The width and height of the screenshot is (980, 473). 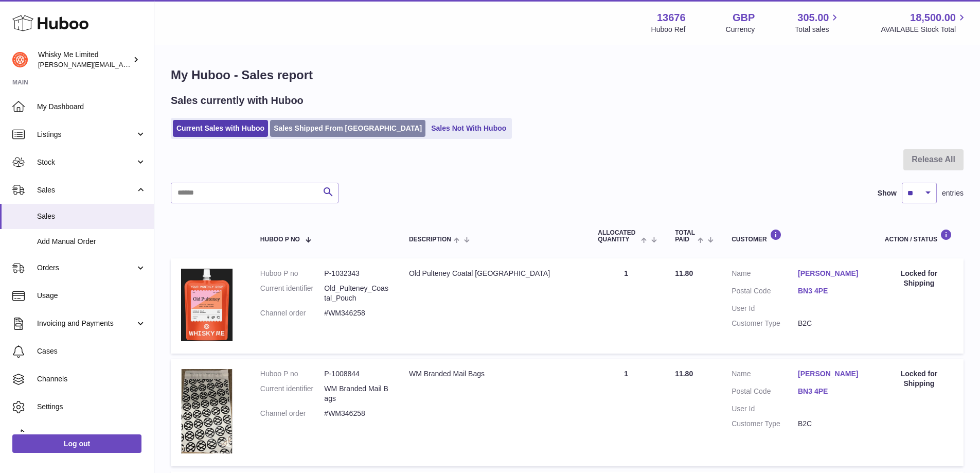 What do you see at coordinates (20, 60) in the screenshot?
I see `img: frances@whiskyshop.com` at bounding box center [20, 60].